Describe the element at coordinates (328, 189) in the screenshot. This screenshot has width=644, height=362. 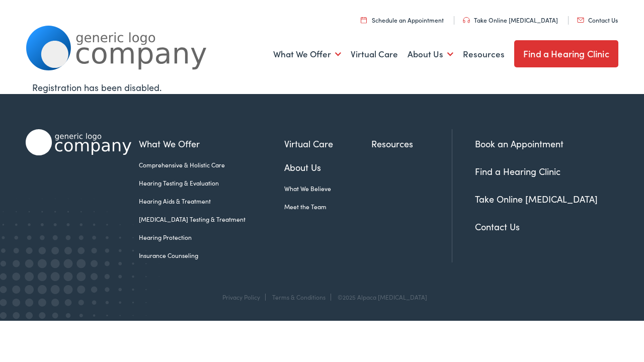
I see `a: What We Believe` at that location.